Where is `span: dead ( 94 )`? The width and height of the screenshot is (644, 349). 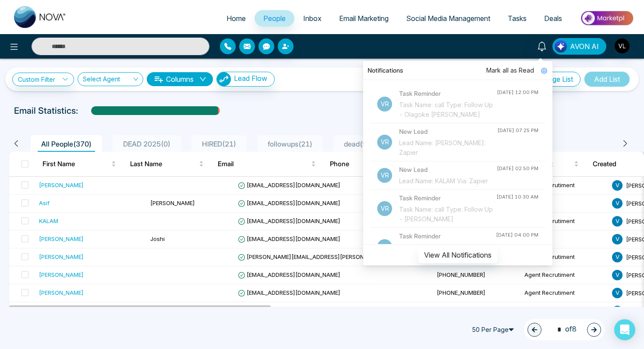
span: dead ( 94 ) is located at coordinates (359, 144).